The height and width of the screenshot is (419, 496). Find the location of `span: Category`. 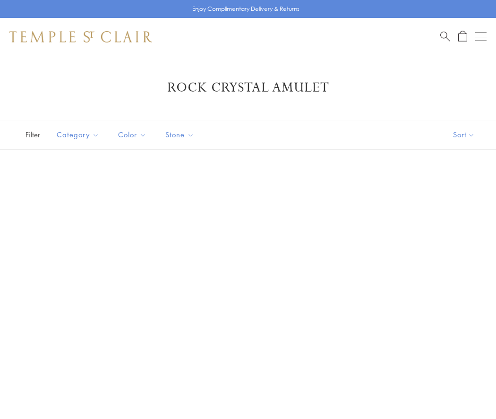

span: Category is located at coordinates (79, 135).